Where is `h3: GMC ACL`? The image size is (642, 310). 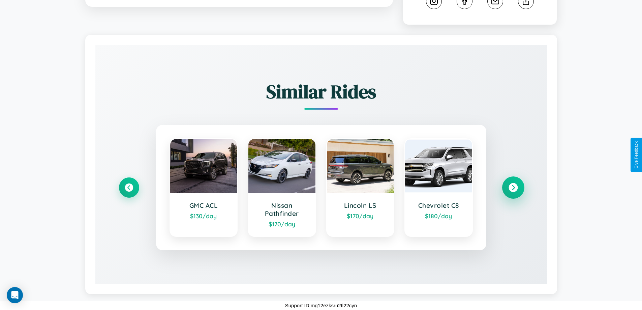 h3: GMC ACL is located at coordinates (204, 205).